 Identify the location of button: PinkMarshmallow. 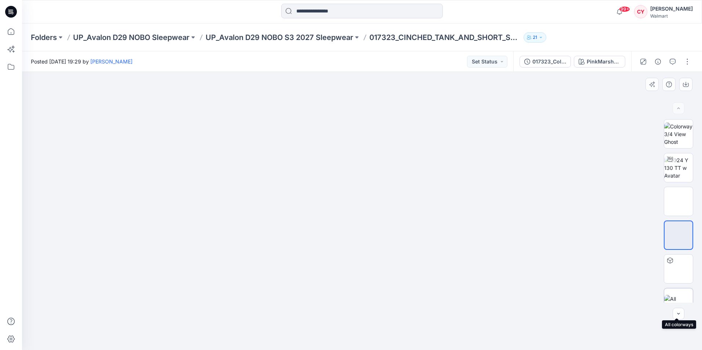
(599, 62).